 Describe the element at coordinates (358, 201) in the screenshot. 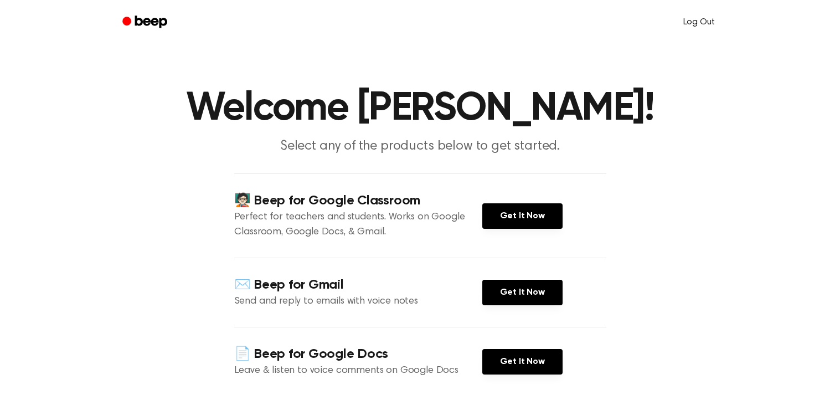

I see `h4: 🧑🏻‍🏫 Beep for Google Classroom` at that location.